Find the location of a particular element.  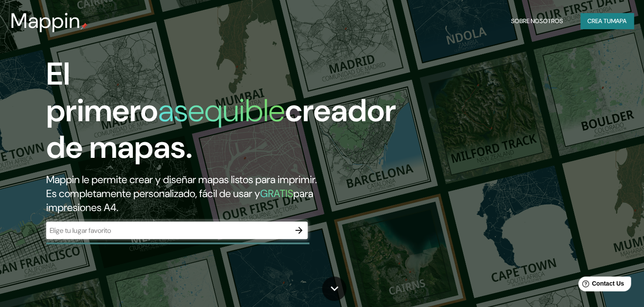

span: Contact Us is located at coordinates (41, 11).